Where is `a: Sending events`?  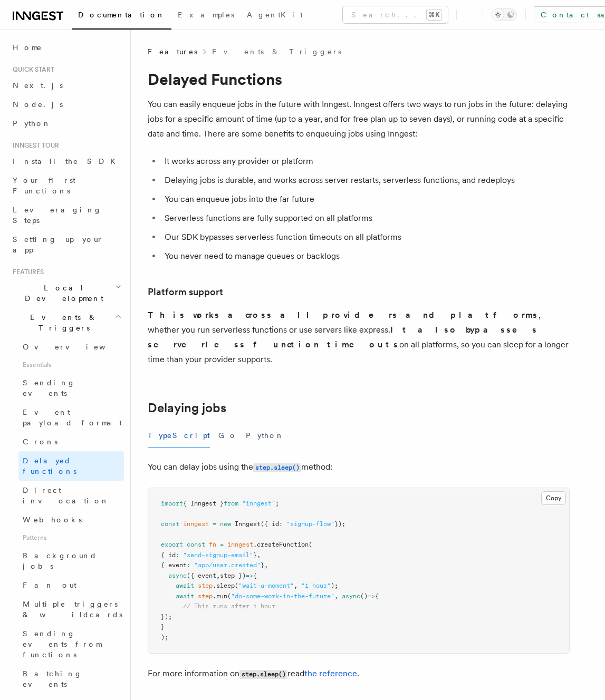
a: Sending events is located at coordinates (71, 388).